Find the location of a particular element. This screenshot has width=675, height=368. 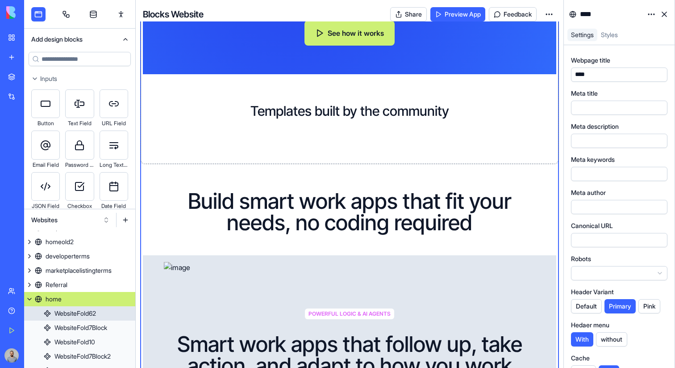

button: Share is located at coordinates (409, 14).